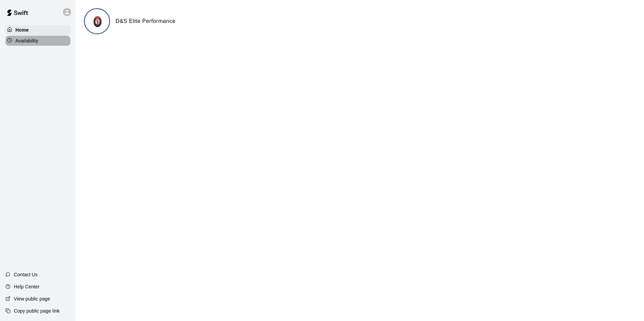 The height and width of the screenshot is (321, 644). I want to click on p: Availability, so click(27, 41).